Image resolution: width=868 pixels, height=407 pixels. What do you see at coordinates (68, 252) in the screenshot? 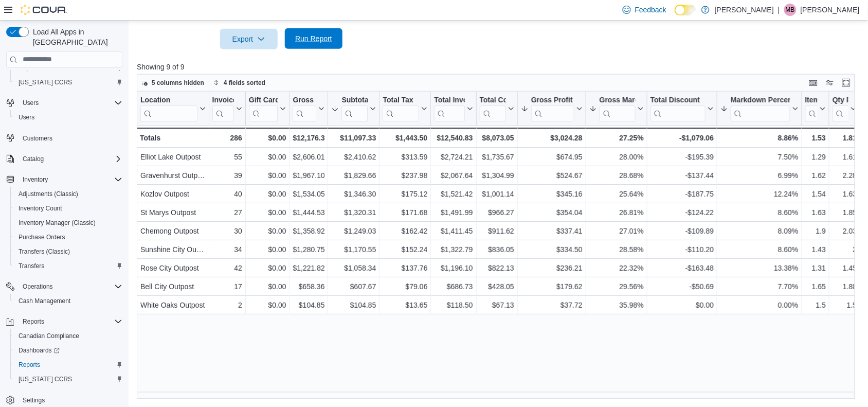
I see `button: Transfers (Classic)` at bounding box center [68, 252].